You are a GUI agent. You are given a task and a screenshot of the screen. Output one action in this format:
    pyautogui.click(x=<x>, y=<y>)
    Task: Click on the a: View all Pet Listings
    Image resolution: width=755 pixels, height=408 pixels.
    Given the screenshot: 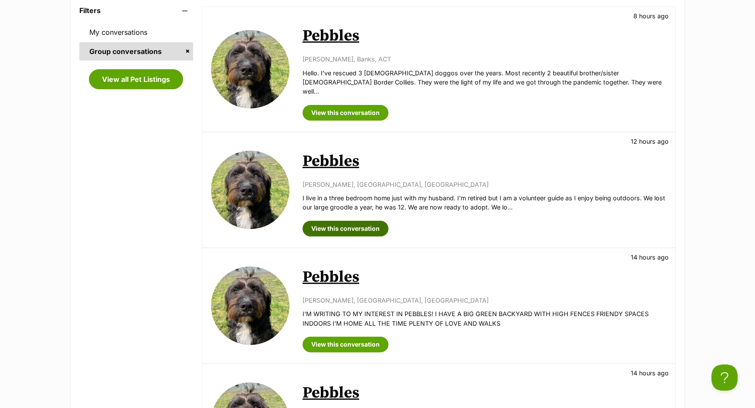 What is the action you would take?
    pyautogui.click(x=136, y=79)
    